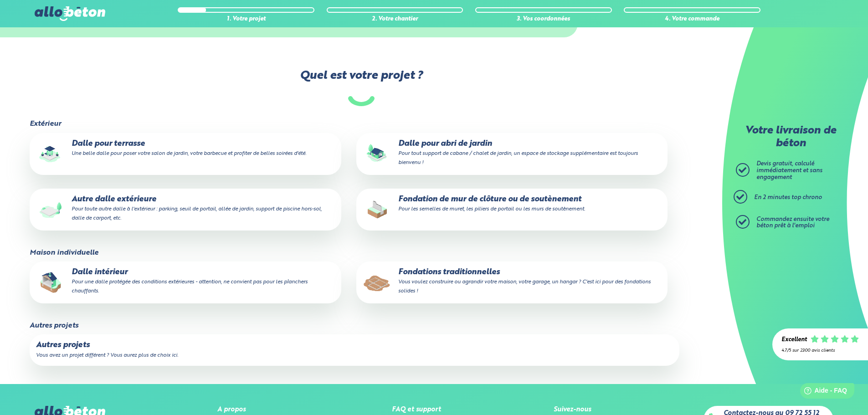 The width and height of the screenshot is (868, 415). I want to click on legend: Extérieur, so click(45, 124).